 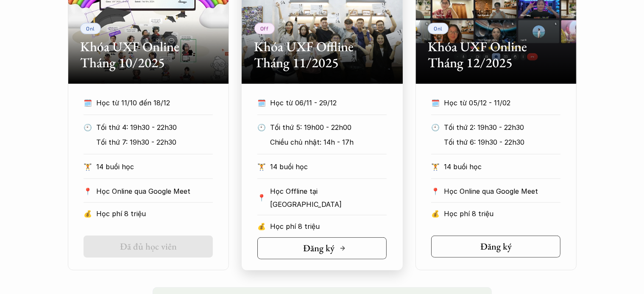 What do you see at coordinates (148, 247) in the screenshot?
I see `h5: Đã đủ học viên` at bounding box center [148, 247].